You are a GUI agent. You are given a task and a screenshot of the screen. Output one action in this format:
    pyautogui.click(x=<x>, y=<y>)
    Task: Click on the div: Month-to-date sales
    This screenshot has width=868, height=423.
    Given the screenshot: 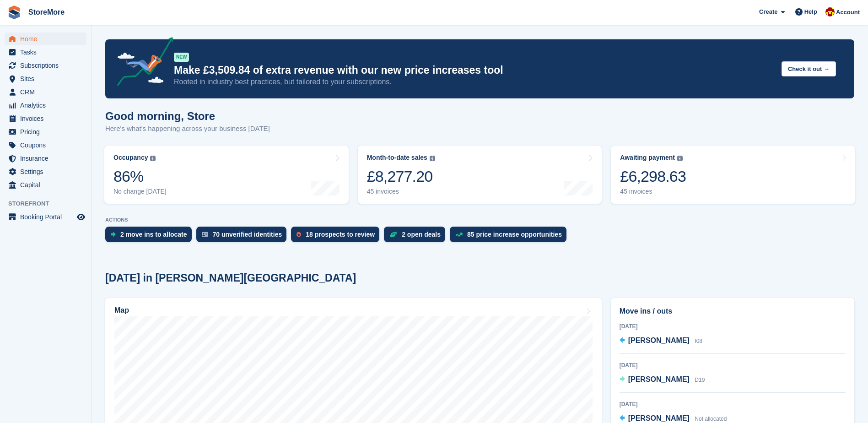 What is the action you would take?
    pyautogui.click(x=397, y=158)
    